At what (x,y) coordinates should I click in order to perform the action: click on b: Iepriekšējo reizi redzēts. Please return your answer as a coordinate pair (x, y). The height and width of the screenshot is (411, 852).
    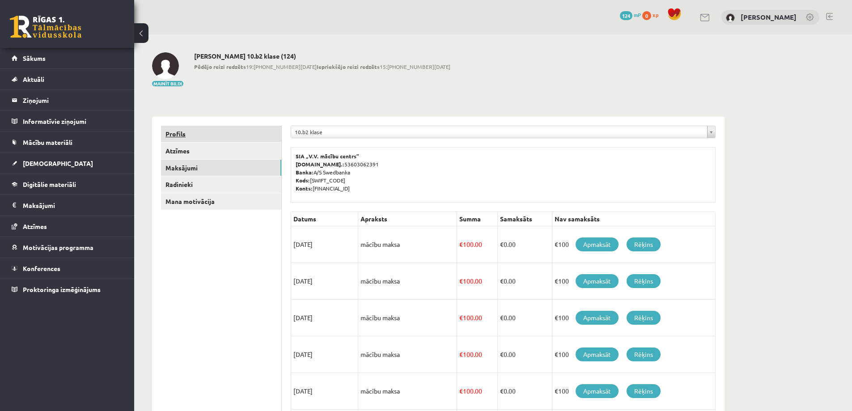
    Looking at the image, I should click on (348, 67).